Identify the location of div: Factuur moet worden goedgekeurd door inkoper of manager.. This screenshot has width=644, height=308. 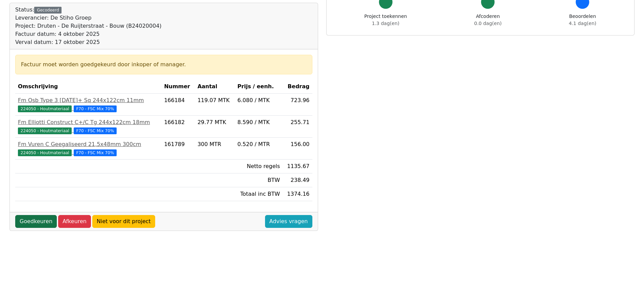
(164, 65).